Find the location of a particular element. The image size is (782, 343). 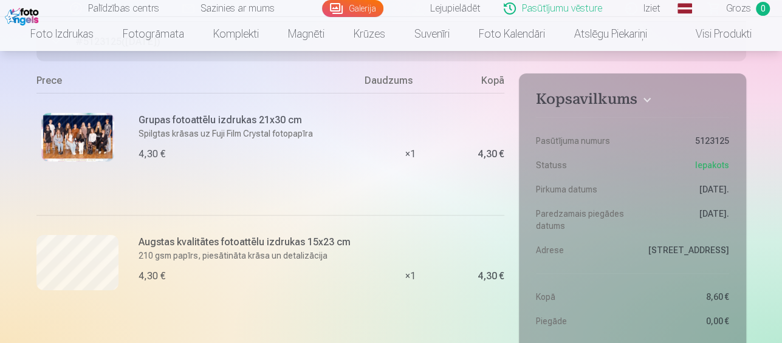

div: Kopā is located at coordinates (480, 83).